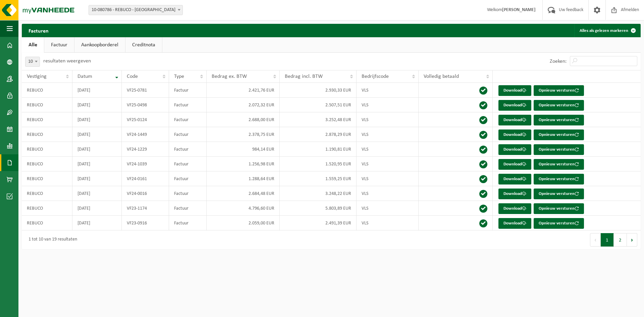 The image size is (644, 317). I want to click on span: Volledig betaald, so click(441, 77).